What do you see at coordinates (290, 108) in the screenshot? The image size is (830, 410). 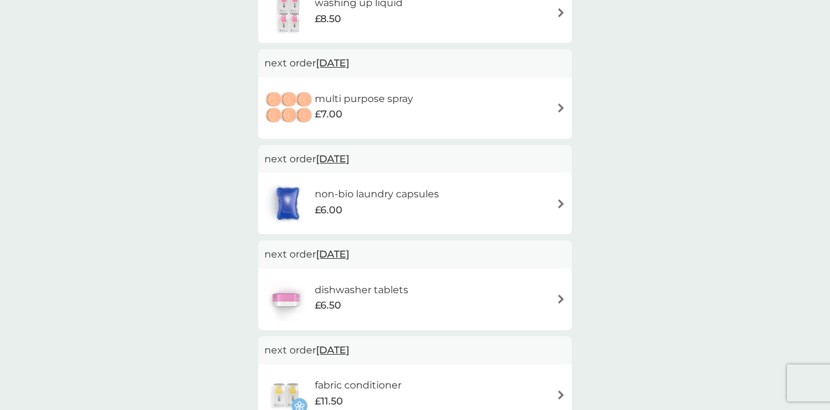 I see `img: multi purpose spray` at bounding box center [290, 108].